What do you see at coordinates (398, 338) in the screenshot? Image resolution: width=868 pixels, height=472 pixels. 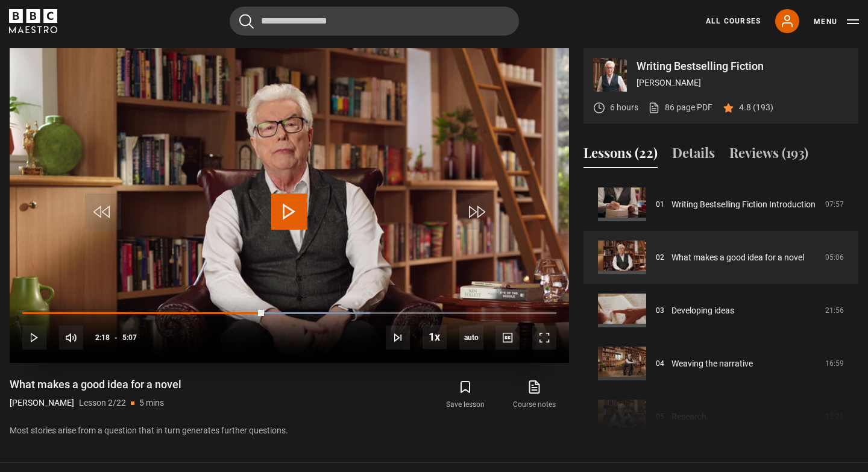 I see `button: Next Lesson` at bounding box center [398, 338].